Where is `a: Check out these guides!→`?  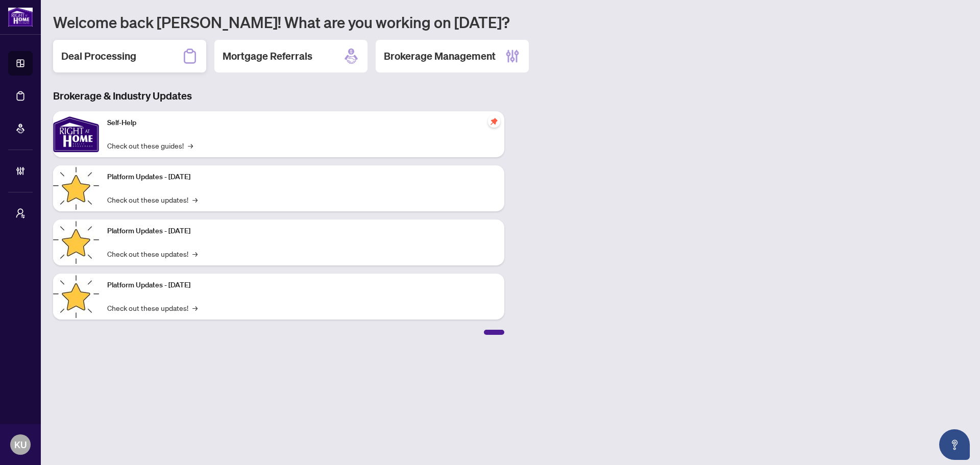 a: Check out these guides!→ is located at coordinates (150, 146).